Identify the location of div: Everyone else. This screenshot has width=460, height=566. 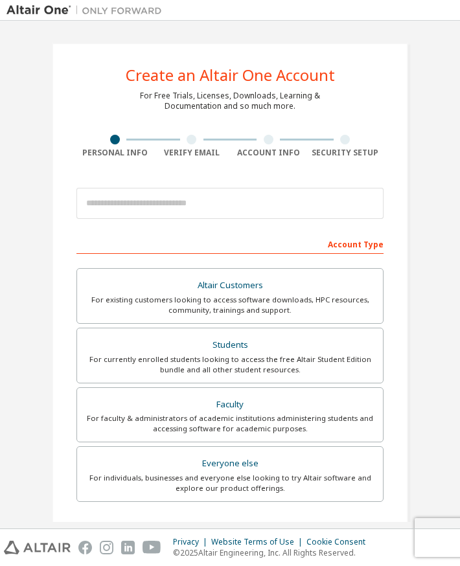
(230, 464).